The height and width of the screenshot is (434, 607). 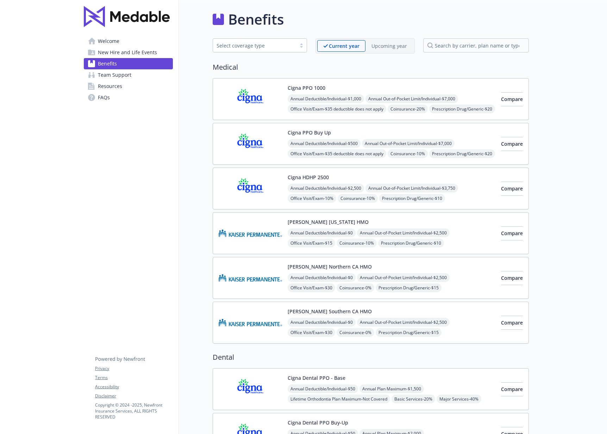 What do you see at coordinates (128, 75) in the screenshot?
I see `a: Team Support` at bounding box center [128, 75].